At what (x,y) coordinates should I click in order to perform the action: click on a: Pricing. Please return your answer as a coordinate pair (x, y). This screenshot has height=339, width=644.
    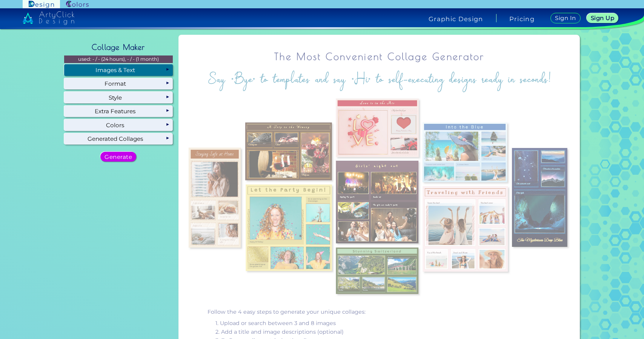
    Looking at the image, I should click on (521, 19).